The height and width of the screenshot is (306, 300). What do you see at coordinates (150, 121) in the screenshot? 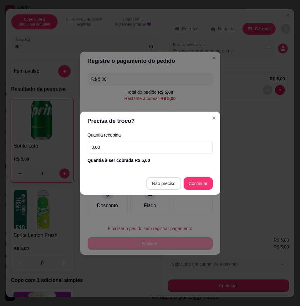
I see `header: Precisa de troco?` at bounding box center [150, 121].